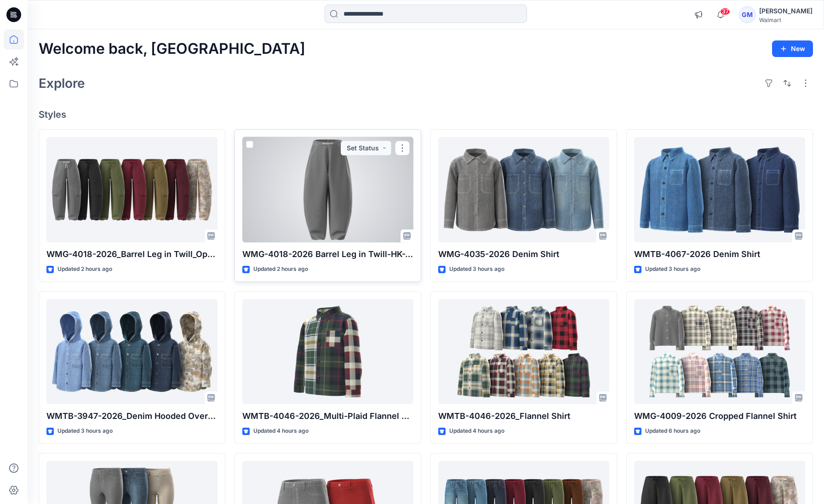 The height and width of the screenshot is (504, 824). Describe the element at coordinates (328, 352) in the screenshot. I see `a: WMTB-4046-2026_Multi-Plaid Flannel Shirt` at that location.